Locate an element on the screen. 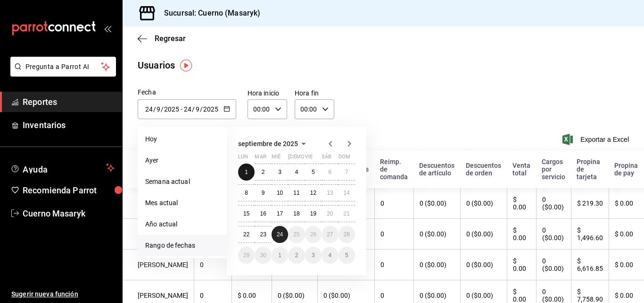 The height and width of the screenshot is (303, 644). button: open_drawer_menu is located at coordinates (107, 28).